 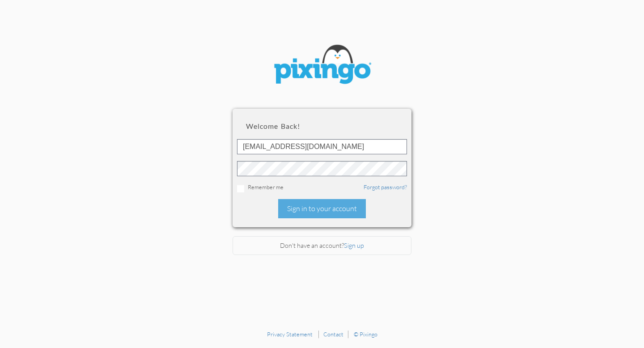 I want to click on input: ID or Email, so click(x=322, y=146).